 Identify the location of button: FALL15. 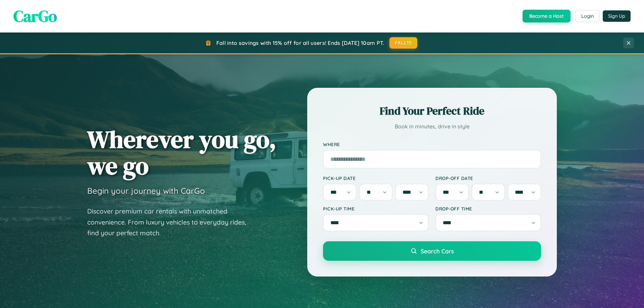
(404, 43).